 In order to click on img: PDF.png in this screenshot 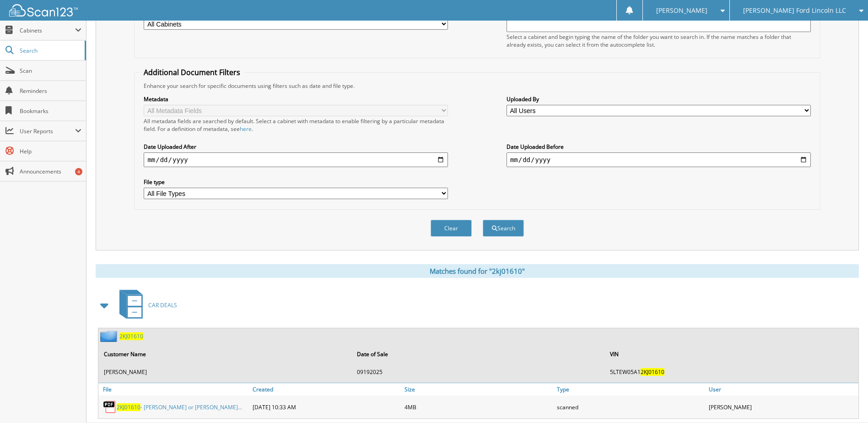, I will do `click(110, 407)`.